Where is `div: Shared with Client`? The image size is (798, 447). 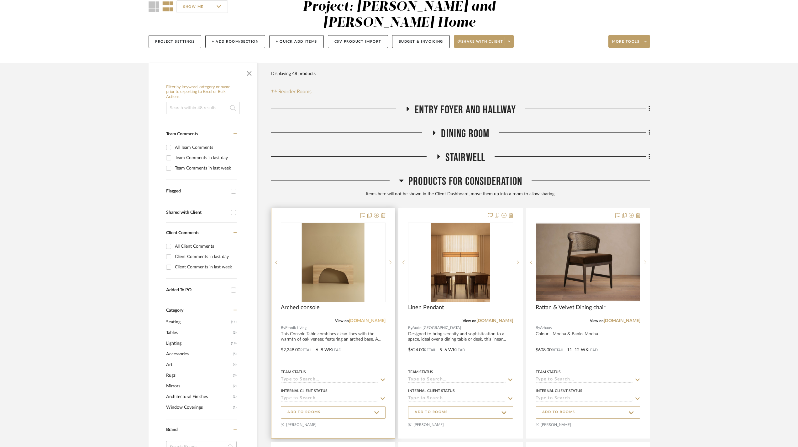
div: Shared with Client is located at coordinates (197, 212).